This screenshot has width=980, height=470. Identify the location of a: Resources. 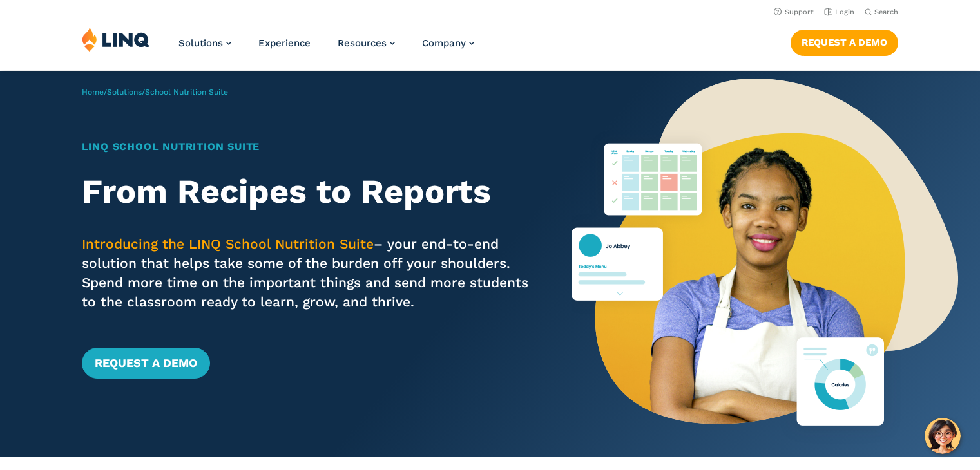
(366, 43).